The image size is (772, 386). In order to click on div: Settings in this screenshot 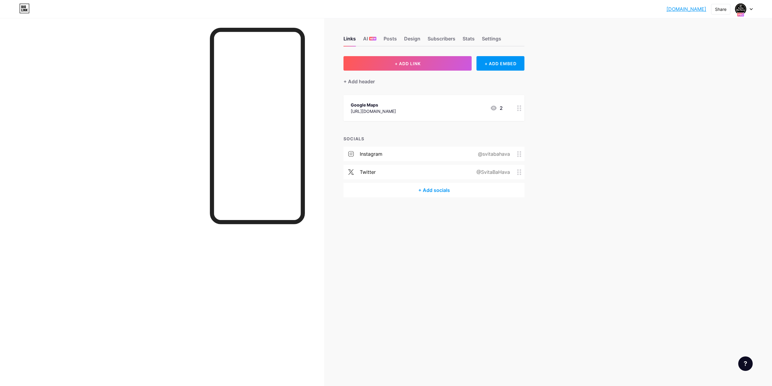, I will do `click(491, 40)`.